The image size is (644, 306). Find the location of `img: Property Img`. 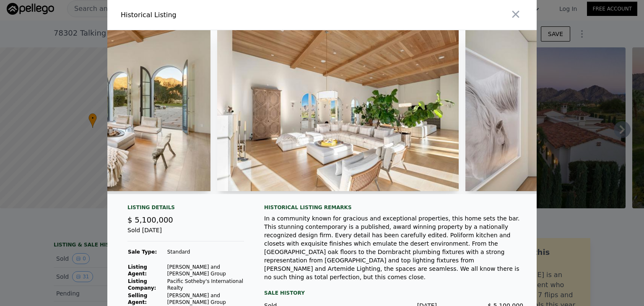

img: Property Img is located at coordinates (337, 111).